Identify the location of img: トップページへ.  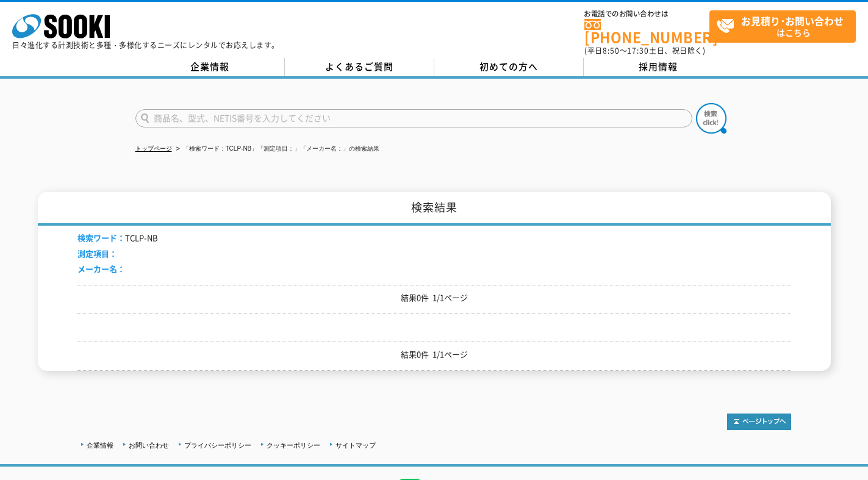
(759, 421).